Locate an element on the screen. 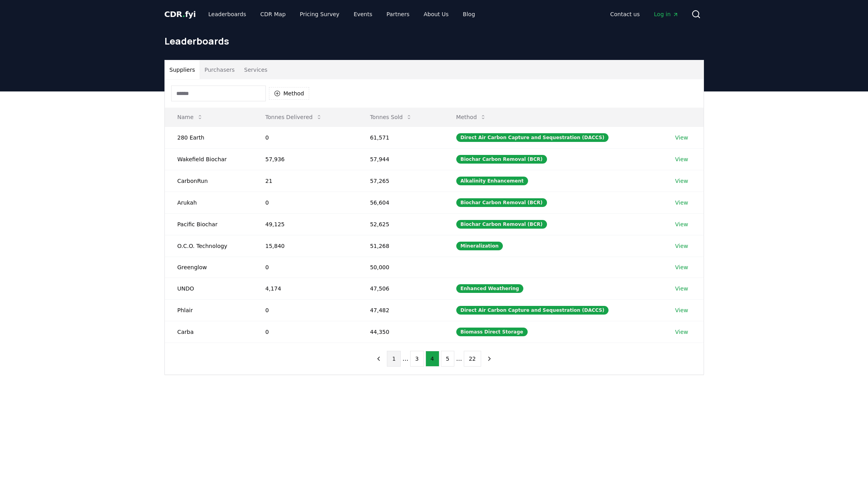 Image resolution: width=868 pixels, height=503 pixels. td: 280 Earth is located at coordinates (209, 137).